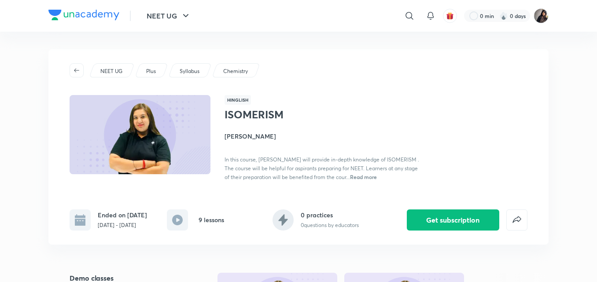 This screenshot has height=282, width=597. Describe the element at coordinates (453, 220) in the screenshot. I see `button: Get subscription` at that location.